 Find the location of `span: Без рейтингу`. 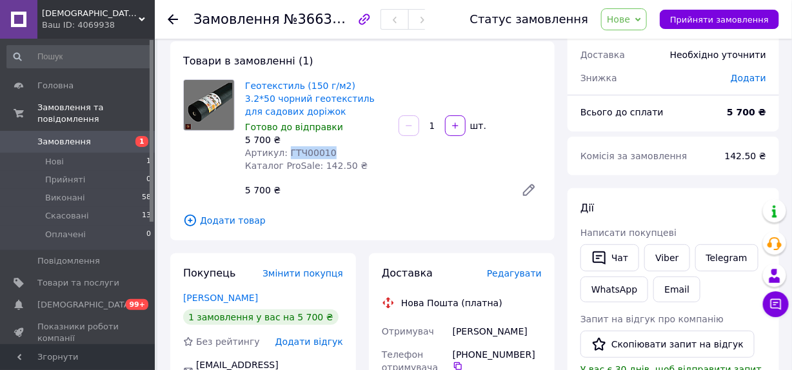

span: Без рейтингу is located at coordinates (228, 342).